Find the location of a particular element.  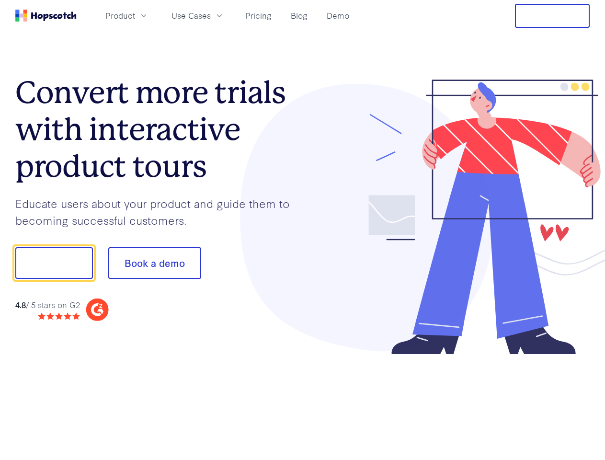

button: Show me! is located at coordinates (54, 263).